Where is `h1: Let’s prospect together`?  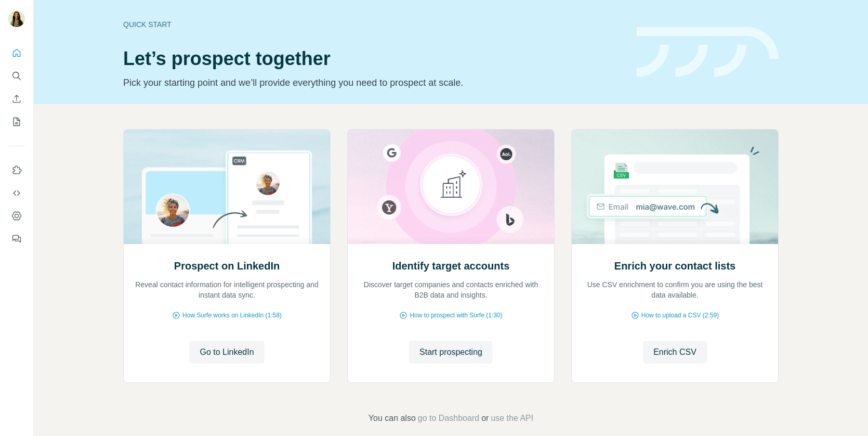
h1: Let’s prospect together is located at coordinates (374, 59).